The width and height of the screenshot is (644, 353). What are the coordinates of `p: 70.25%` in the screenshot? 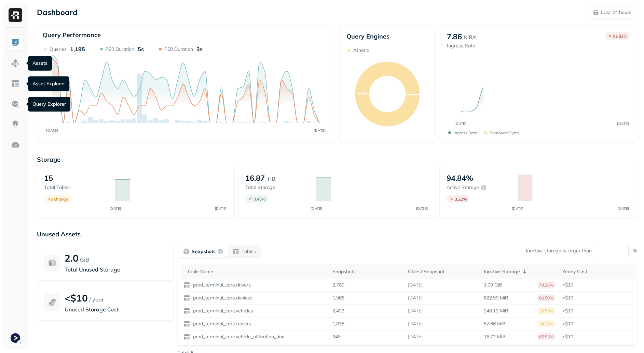 It's located at (546, 285).